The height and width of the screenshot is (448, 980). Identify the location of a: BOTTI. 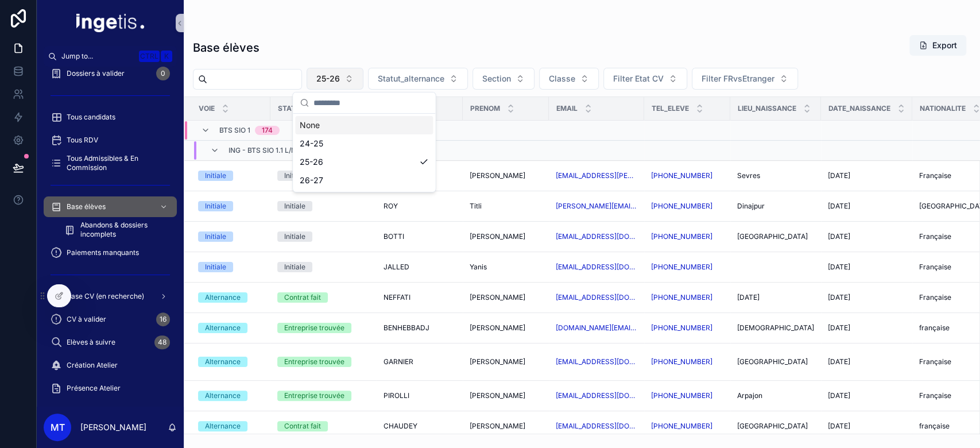
(420, 237).